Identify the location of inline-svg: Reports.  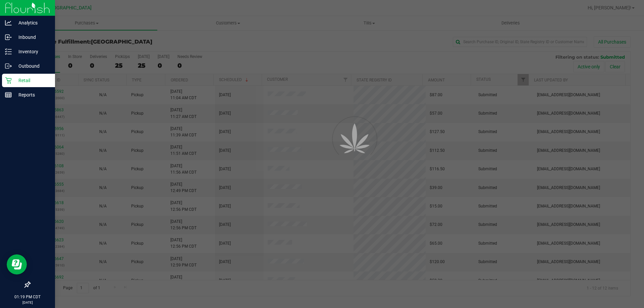
(9, 95).